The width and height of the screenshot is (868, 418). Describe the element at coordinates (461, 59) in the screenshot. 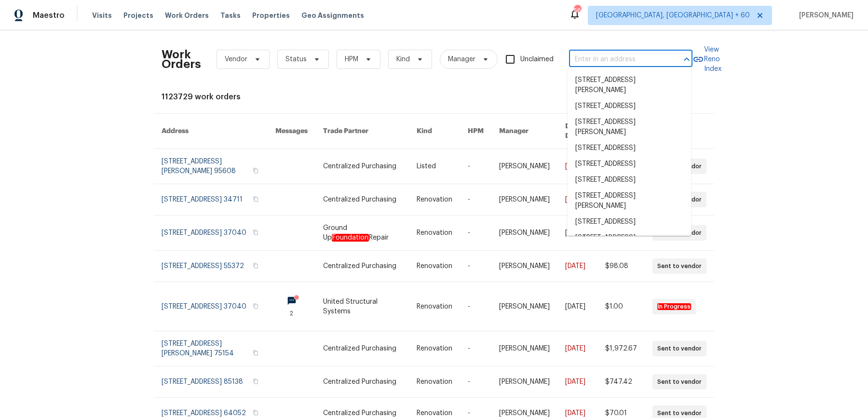

I see `span: Manager` at that location.